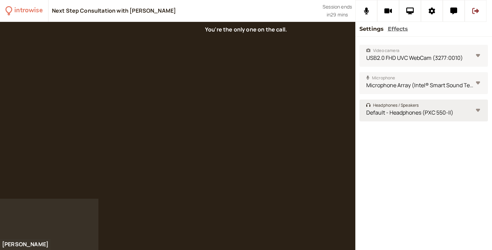 Image resolution: width=492 pixels, height=250 pixels. Describe the element at coordinates (246, 30) in the screenshot. I see `div: You're the only one on the call.` at that location.